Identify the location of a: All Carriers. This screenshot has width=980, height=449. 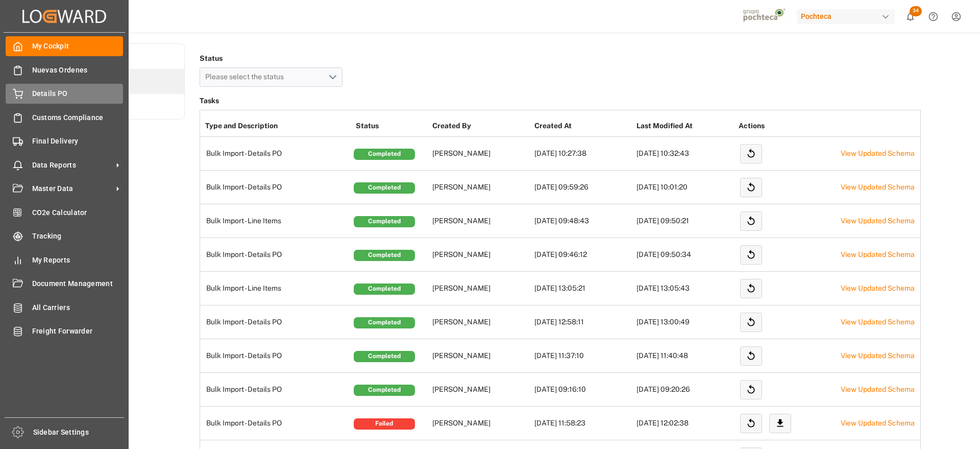
(64, 307).